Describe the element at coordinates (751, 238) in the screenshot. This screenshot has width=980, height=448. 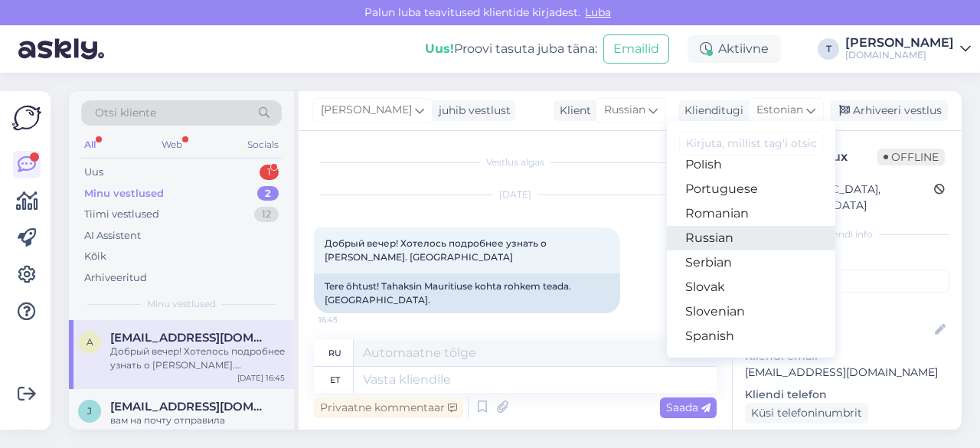
I see `a: Russian` at that location.